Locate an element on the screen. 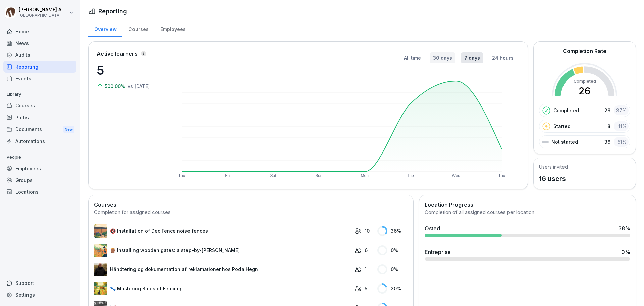 This screenshot has height=306, width=644. p: Completed is located at coordinates (566, 110).